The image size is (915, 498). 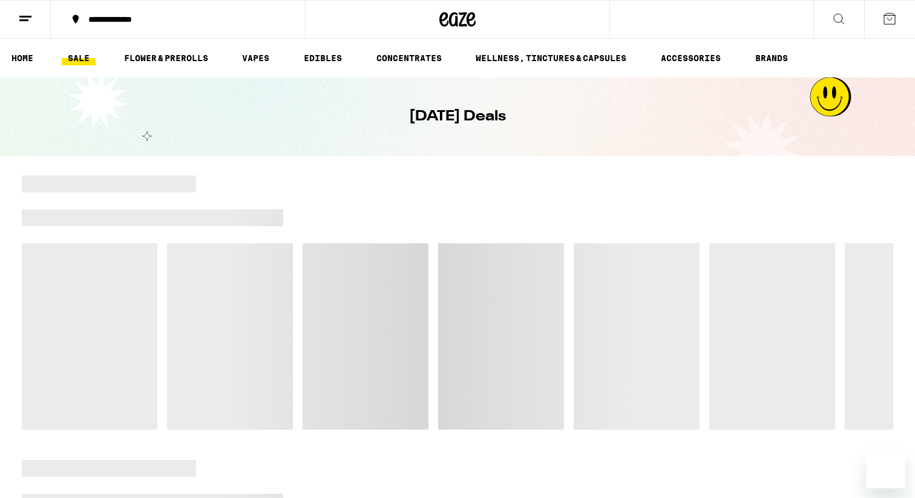 What do you see at coordinates (551, 58) in the screenshot?
I see `a: WELLNESS, TINCTURES & CAPSULES` at bounding box center [551, 58].